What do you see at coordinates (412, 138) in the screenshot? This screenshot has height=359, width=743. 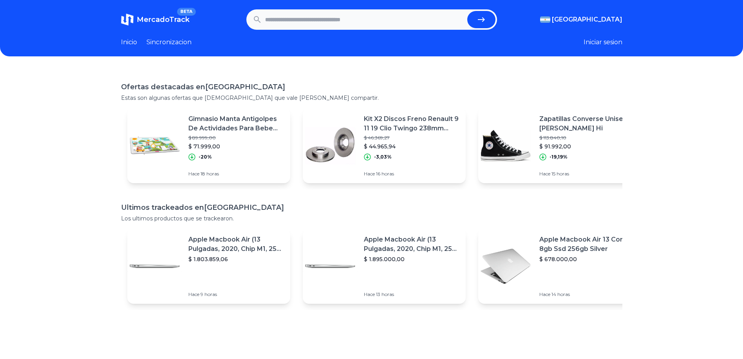 I see `p: $ 46.369,27` at bounding box center [412, 138].